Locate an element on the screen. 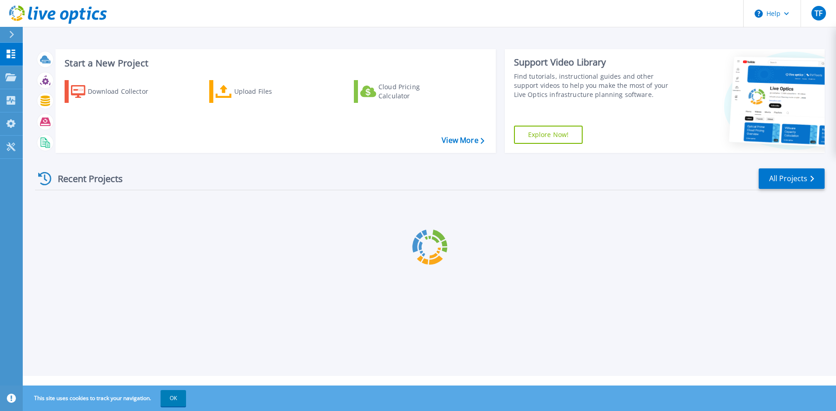 The height and width of the screenshot is (411, 836). a: Explore Now! is located at coordinates (549, 135).